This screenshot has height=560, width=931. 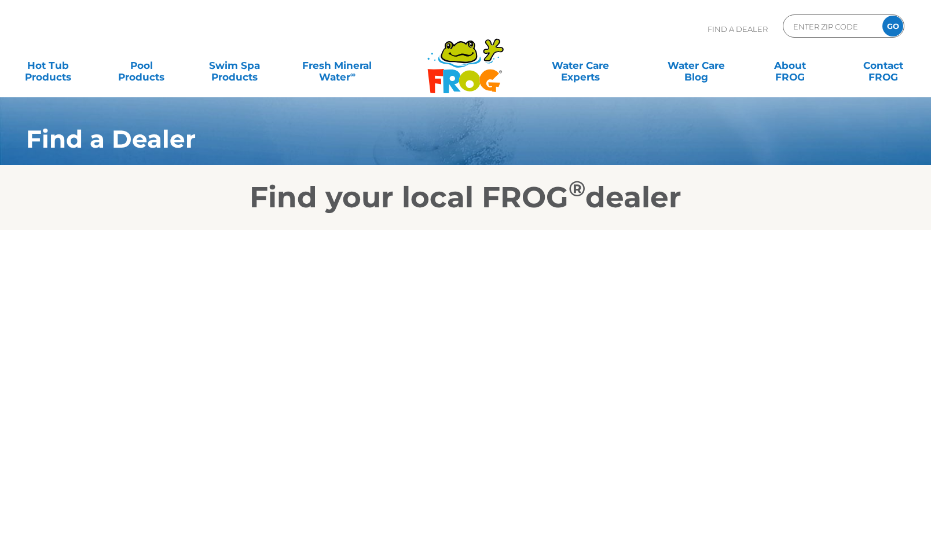 I want to click on a: ContactFROG, so click(x=883, y=65).